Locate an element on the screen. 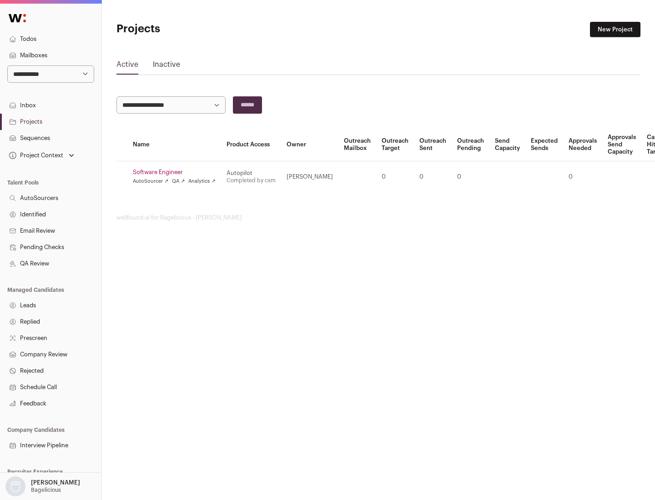  h1: Projects is located at coordinates (204, 29).